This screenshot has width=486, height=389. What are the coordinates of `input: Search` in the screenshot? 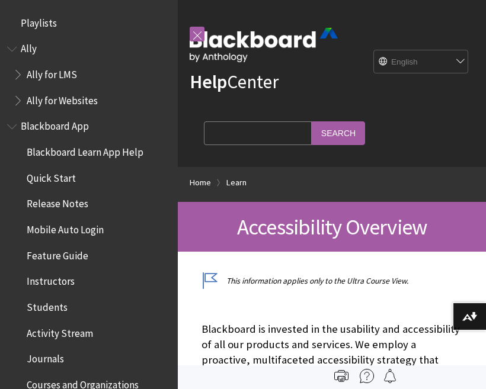 It's located at (338, 133).